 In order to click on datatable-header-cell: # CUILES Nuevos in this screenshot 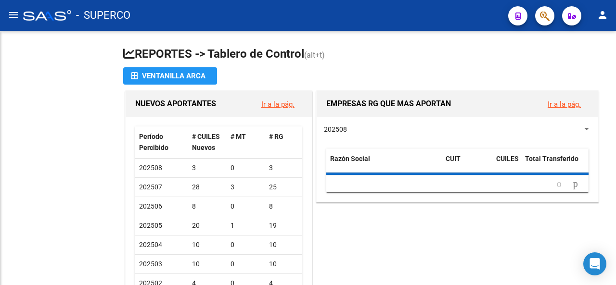, I will do `click(207, 142)`.